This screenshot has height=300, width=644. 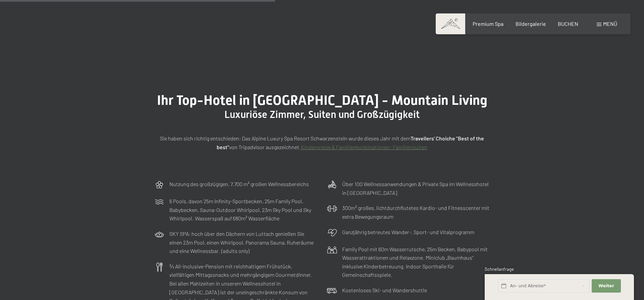 What do you see at coordinates (416, 212) in the screenshot?
I see `p: 300m² großes, lichtdurchflutetes Kardio- und Fitnesscenter mit extra Bewegungsraum` at bounding box center [416, 212].